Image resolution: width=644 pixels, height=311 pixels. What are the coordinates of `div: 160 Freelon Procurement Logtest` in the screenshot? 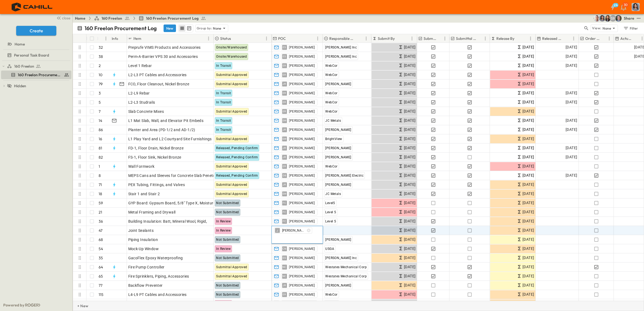 It's located at (36, 75).